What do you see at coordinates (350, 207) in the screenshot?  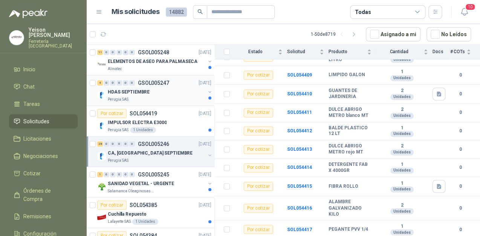 I see `b: ALAMBRE GALVANIZADO KILO` at bounding box center [350, 207].